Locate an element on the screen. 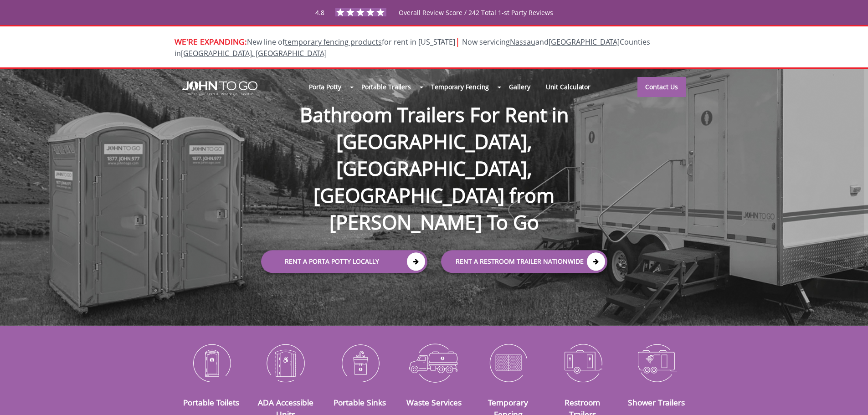 The image size is (868, 415). a: Portable Trailers is located at coordinates (386, 87).